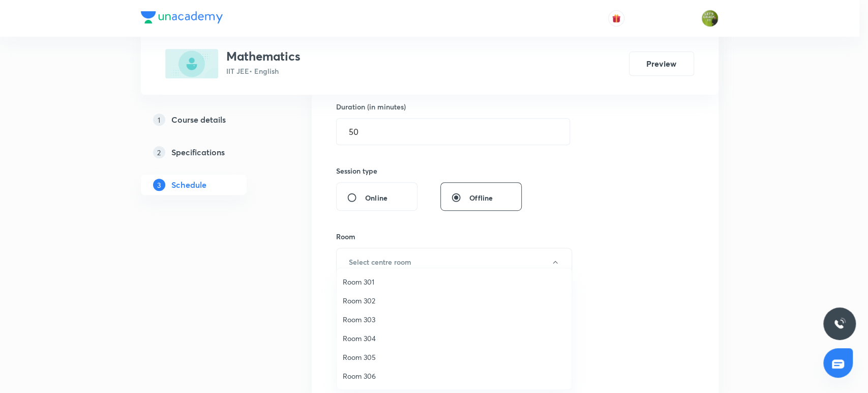  I want to click on span: Room 301, so click(454, 281).